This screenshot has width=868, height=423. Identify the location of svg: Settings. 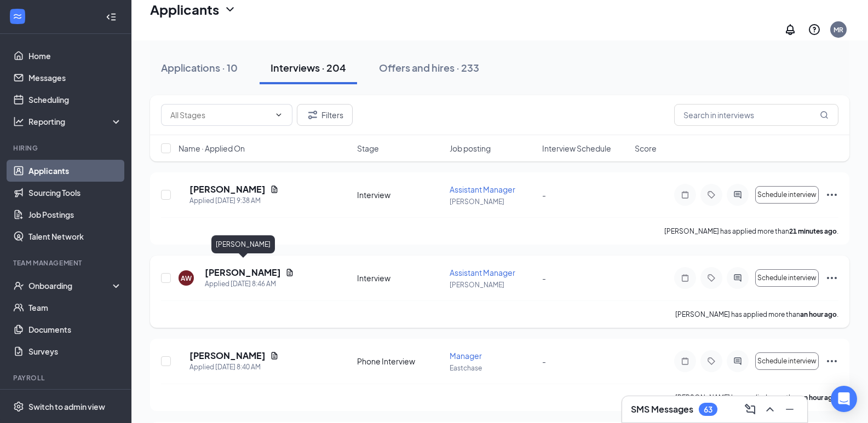
(19, 407).